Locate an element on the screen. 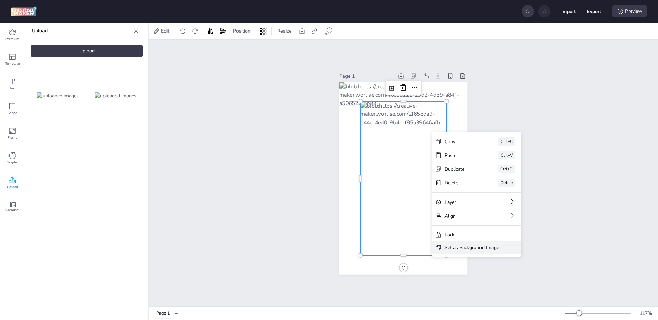  span: Resize is located at coordinates (285, 31).